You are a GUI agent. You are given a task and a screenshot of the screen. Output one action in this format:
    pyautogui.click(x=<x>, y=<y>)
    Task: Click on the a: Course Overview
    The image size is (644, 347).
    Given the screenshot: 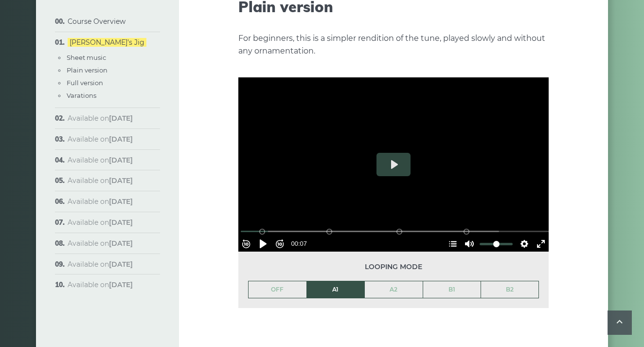 What is the action you would take?
    pyautogui.click(x=96, y=21)
    